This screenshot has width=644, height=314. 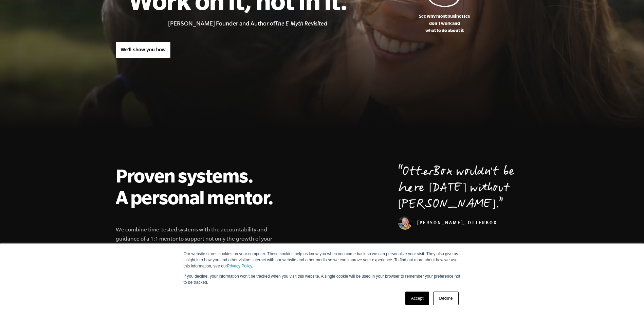 What do you see at coordinates (143, 50) in the screenshot?
I see `span: We'll show you how` at bounding box center [143, 50].